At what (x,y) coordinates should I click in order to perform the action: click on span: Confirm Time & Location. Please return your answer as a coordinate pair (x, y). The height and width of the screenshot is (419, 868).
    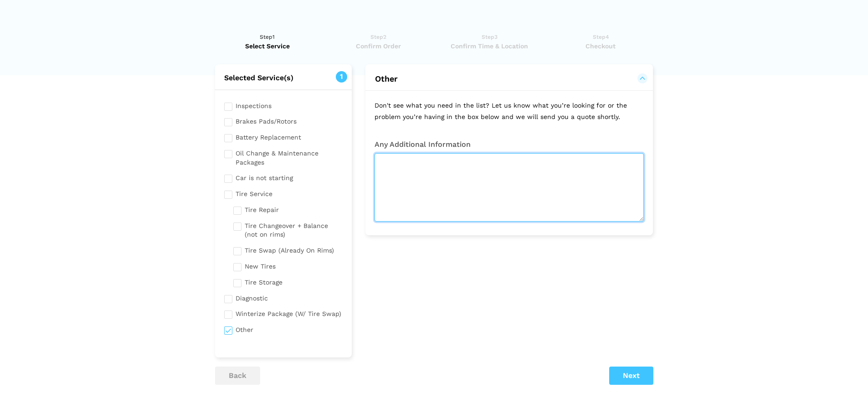
    Looking at the image, I should click on (490, 46).